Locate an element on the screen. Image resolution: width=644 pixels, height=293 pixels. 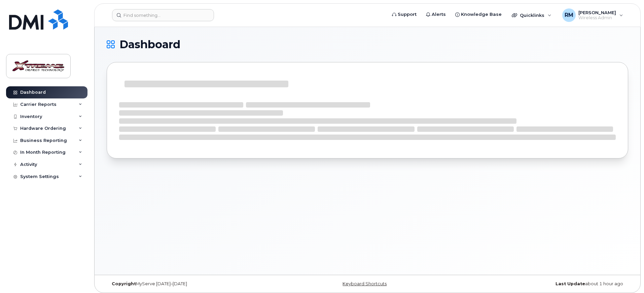
strong: Last Update is located at coordinates (570, 283).